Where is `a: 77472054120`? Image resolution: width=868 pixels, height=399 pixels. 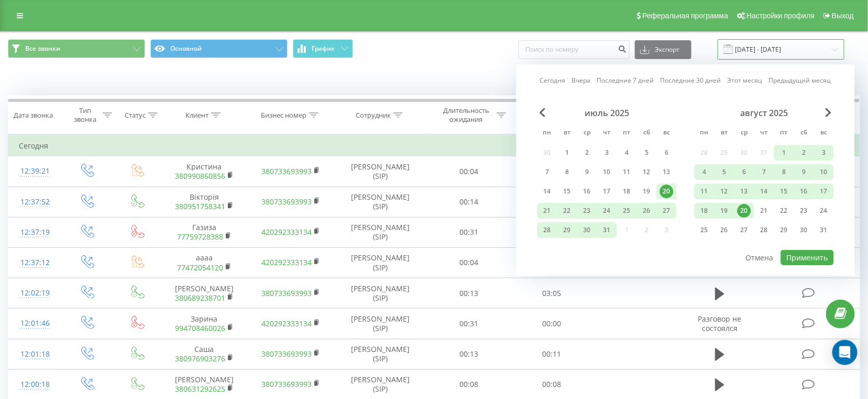
a: 77472054120 is located at coordinates (200, 267).